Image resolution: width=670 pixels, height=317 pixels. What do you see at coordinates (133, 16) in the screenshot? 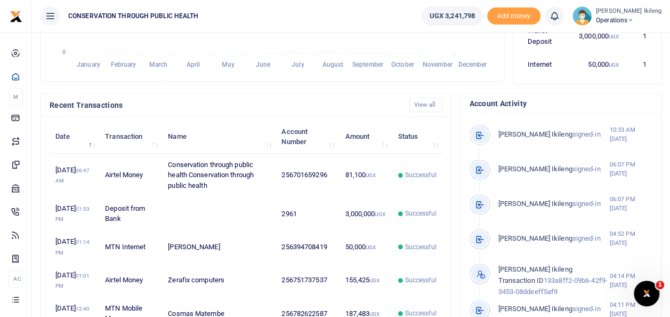
I see `span: CONSERVATION THROUGH PUBLIC HEALTH` at bounding box center [133, 16].